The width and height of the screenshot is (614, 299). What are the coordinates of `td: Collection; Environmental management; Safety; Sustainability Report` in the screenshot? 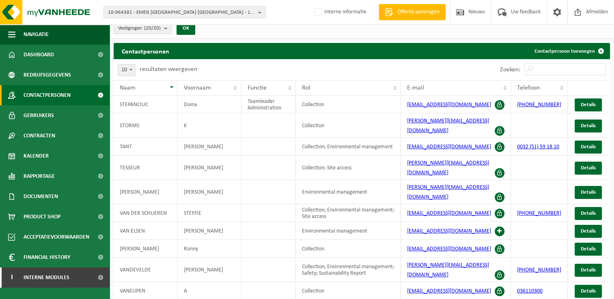 It's located at (348, 270).